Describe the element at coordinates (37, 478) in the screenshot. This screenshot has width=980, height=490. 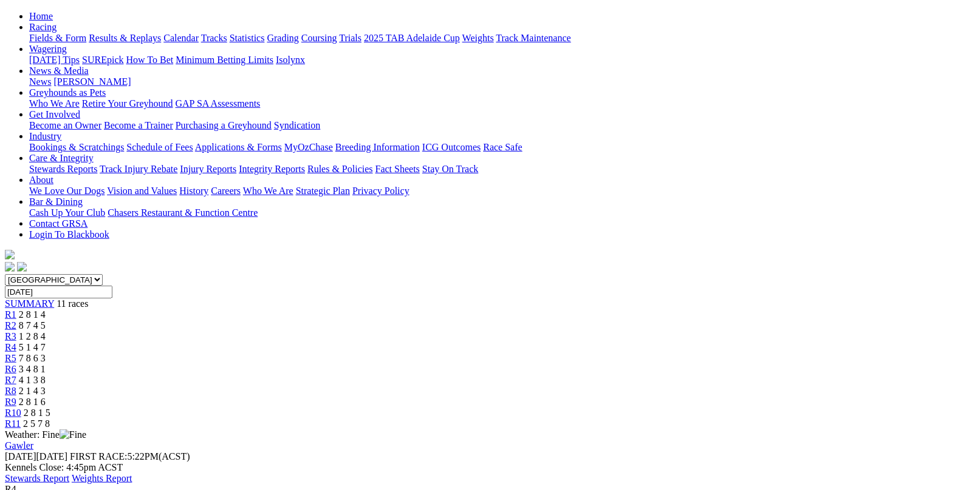
I see `a: Stewards Report` at that location.